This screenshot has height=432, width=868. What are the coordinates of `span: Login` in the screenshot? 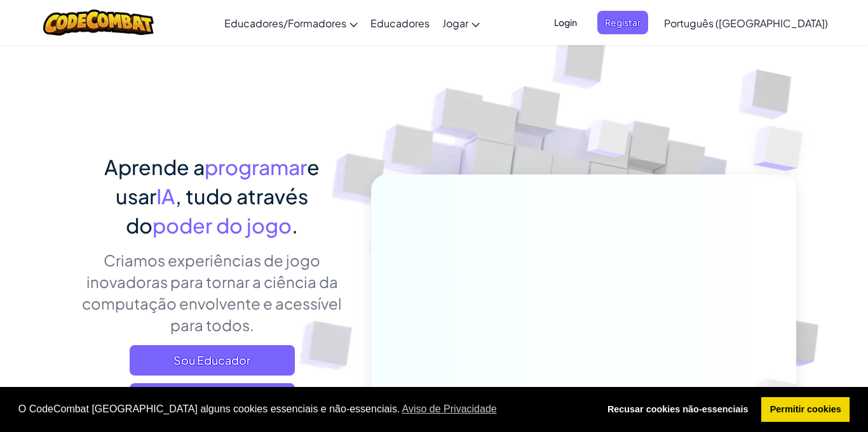 It's located at (565, 22).